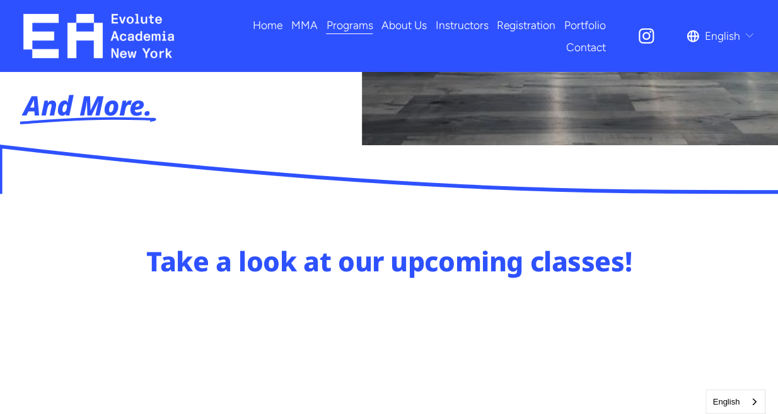  I want to click on h3: Take a look at our upcoming classes!, so click(389, 260).